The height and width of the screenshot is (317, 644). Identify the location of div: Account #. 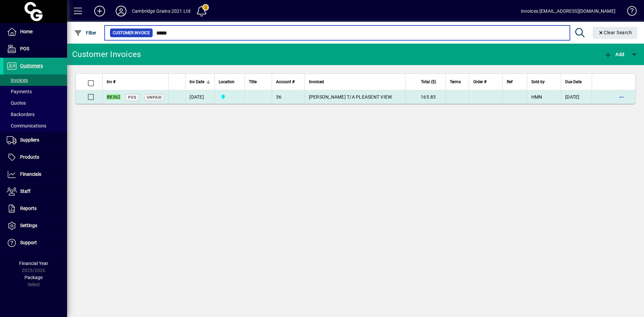
(288, 82).